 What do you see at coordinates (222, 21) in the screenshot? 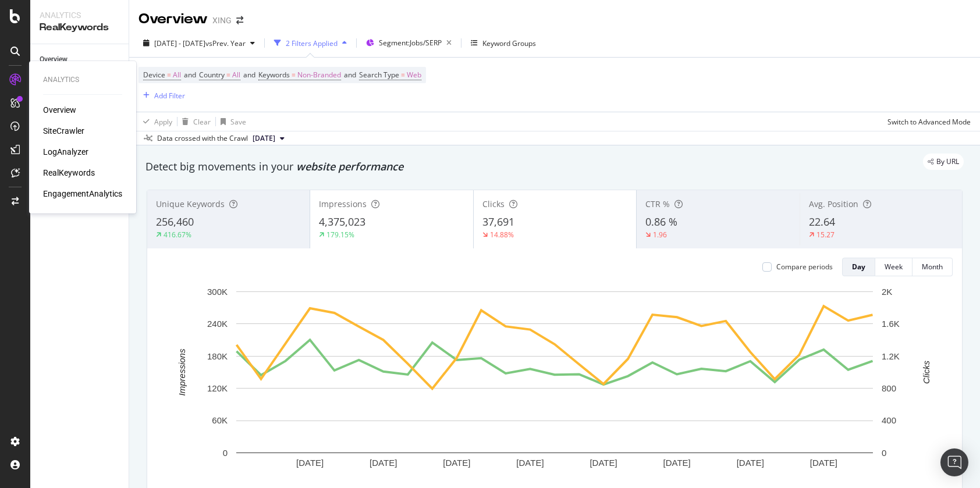
I see `div: XING` at bounding box center [222, 21].